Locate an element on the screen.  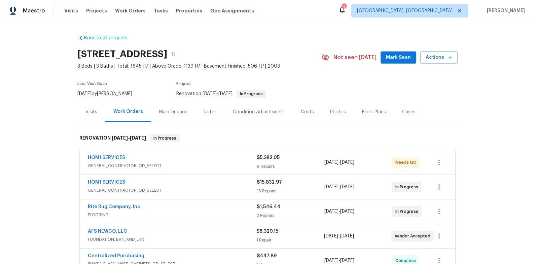
span: Work Orders is located at coordinates (130, 11).